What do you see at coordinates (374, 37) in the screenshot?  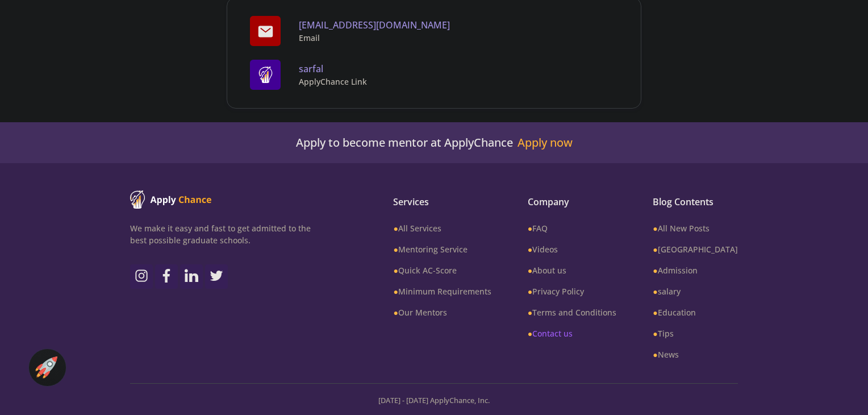 I see `span: Email` at bounding box center [374, 37].